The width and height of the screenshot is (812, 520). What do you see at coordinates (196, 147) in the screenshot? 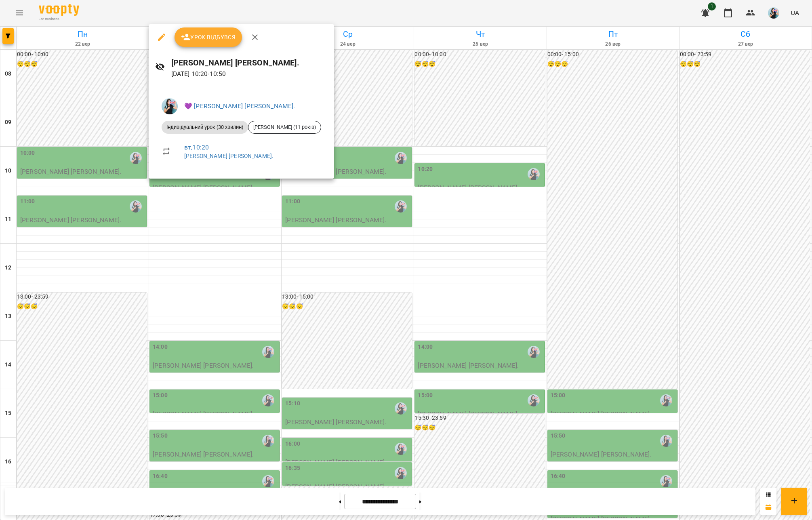
I see `a: вт , 10:20` at bounding box center [196, 147].